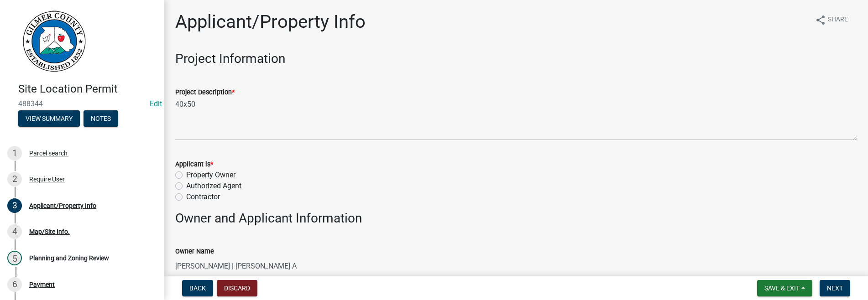 Image resolution: width=868 pixels, height=300 pixels. Describe the element at coordinates (101, 119) in the screenshot. I see `wm-modal-confirm: Notes` at that location.